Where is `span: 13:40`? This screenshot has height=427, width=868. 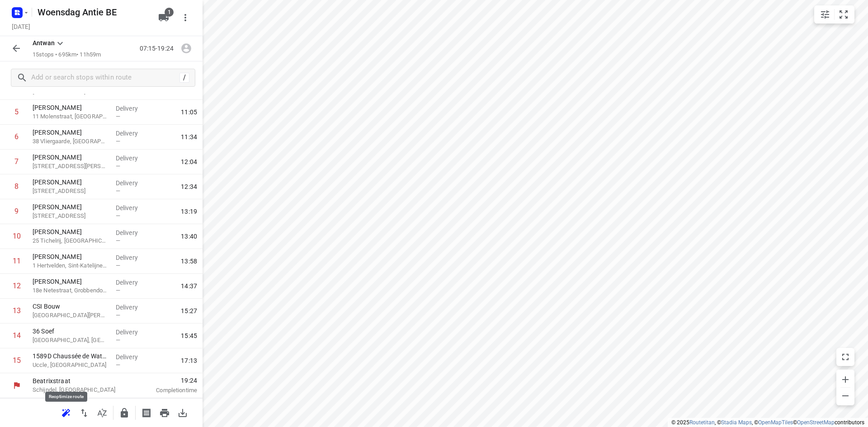
span: 13:40 is located at coordinates (189, 237).